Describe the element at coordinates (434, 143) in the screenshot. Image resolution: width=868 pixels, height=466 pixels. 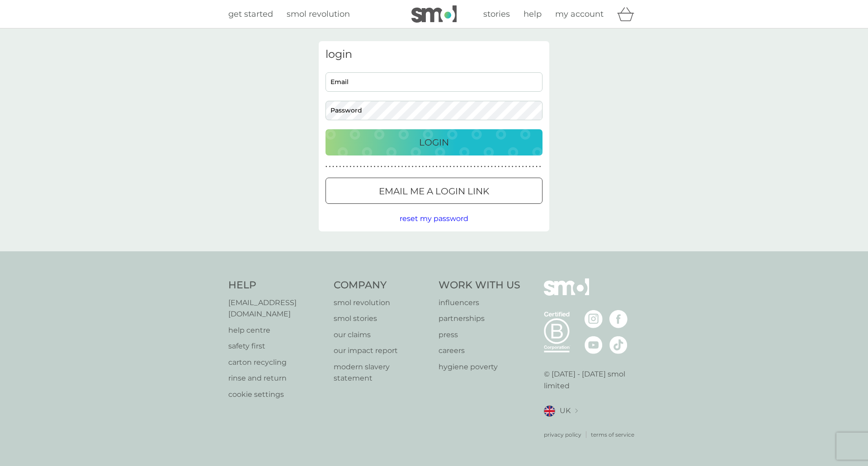
I see `button: Login` at that location.